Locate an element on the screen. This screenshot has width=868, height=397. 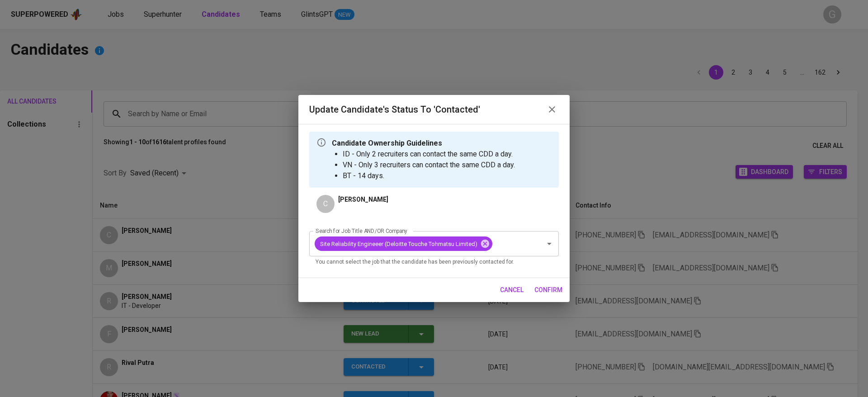
li: ID - Only 2 recruiters can contact the same CDD a day. is located at coordinates (429, 154).